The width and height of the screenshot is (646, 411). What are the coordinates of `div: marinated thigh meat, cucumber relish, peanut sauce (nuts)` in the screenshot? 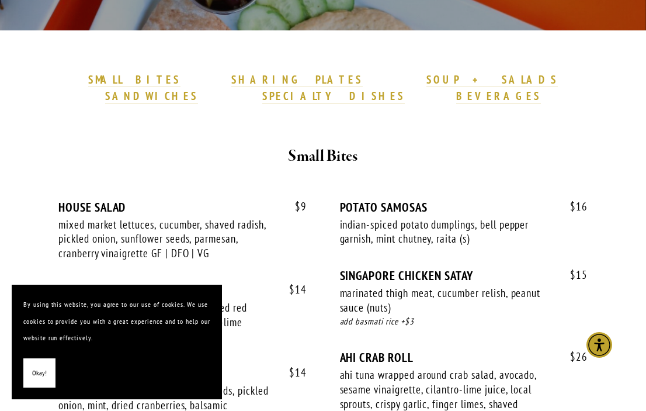 It's located at (448, 300).